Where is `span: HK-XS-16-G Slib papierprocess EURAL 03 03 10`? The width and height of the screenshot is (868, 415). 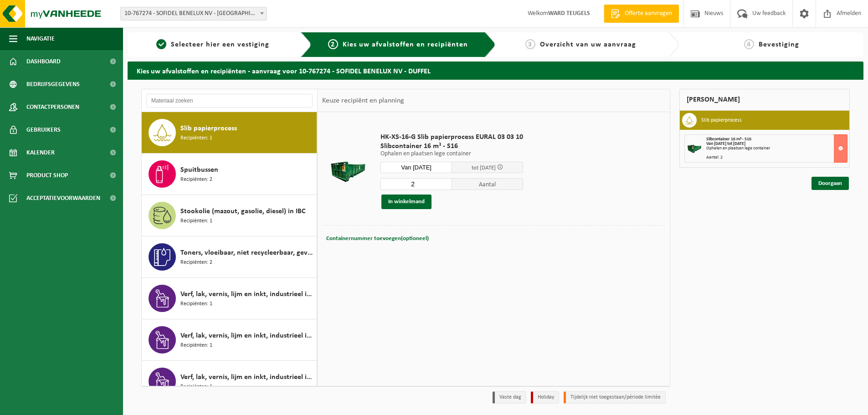
span: HK-XS-16-G Slib papierprocess EURAL 03 03 10 is located at coordinates (451, 137).